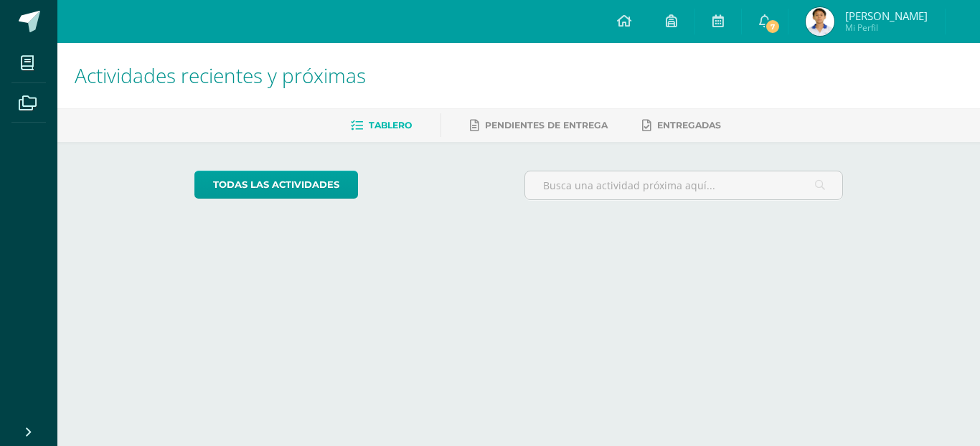 Image resolution: width=980 pixels, height=446 pixels. Describe the element at coordinates (886, 28) in the screenshot. I see `span: Mi Perfil` at that location.